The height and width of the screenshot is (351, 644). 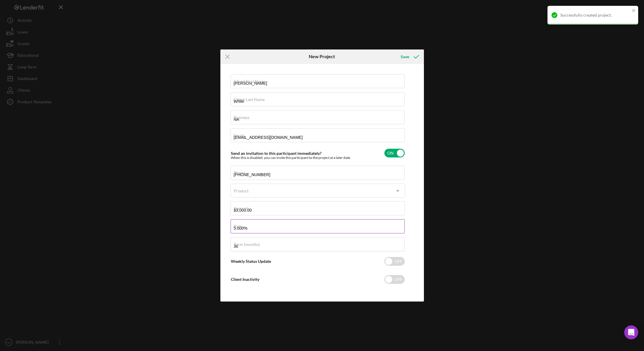 What do you see at coordinates (245, 279) in the screenshot?
I see `label: Client Inactivity` at bounding box center [245, 279].